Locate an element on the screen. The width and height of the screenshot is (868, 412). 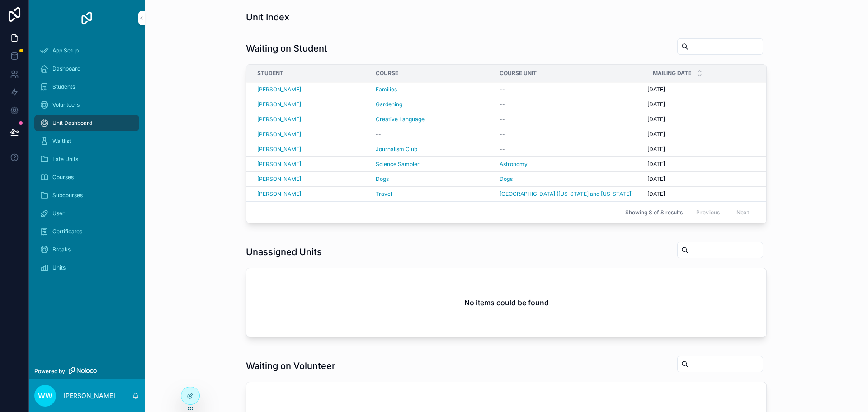
a: Dashboard is located at coordinates (87, 69).